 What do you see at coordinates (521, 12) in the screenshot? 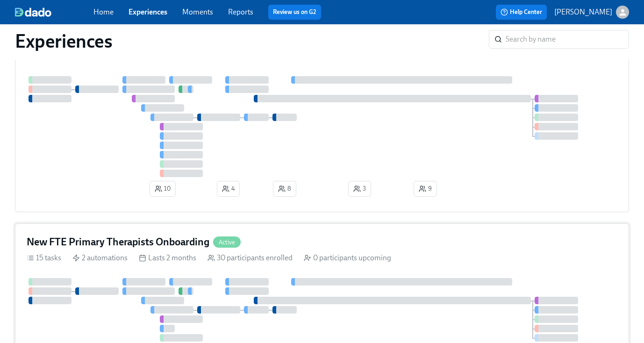
I see `span: Help Center` at bounding box center [521, 12].